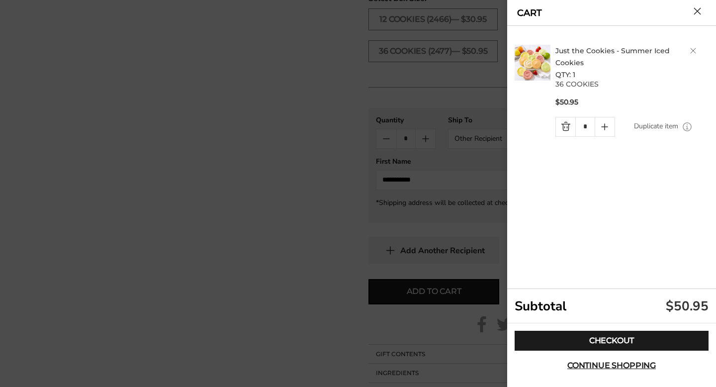  What do you see at coordinates (567, 102) in the screenshot?
I see `span: $50.95` at bounding box center [567, 102].